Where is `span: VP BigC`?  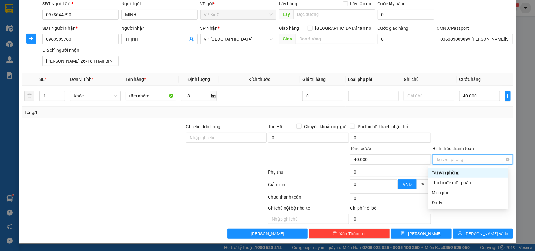
span: VP BigC is located at coordinates (239, 15).